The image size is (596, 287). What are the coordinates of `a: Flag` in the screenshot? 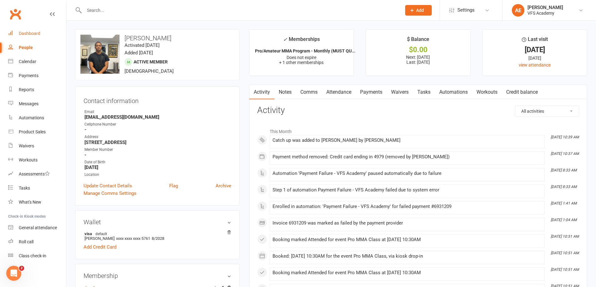 It's located at (174, 186).